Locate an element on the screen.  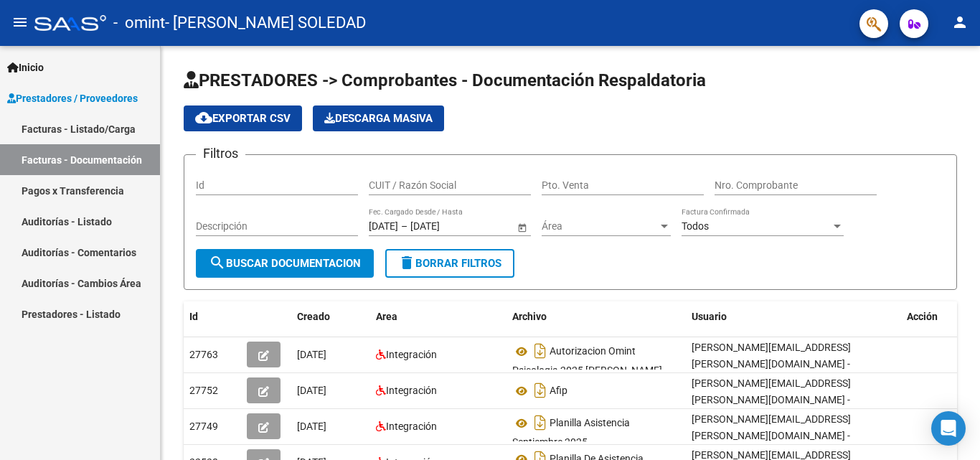
mat-icon: delete is located at coordinates (407, 263).